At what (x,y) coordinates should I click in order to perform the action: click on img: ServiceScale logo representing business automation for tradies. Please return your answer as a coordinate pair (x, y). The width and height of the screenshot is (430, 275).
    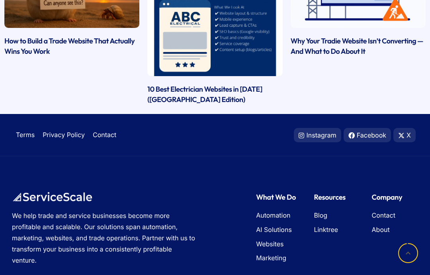
    Looking at the image, I should click on (52, 197).